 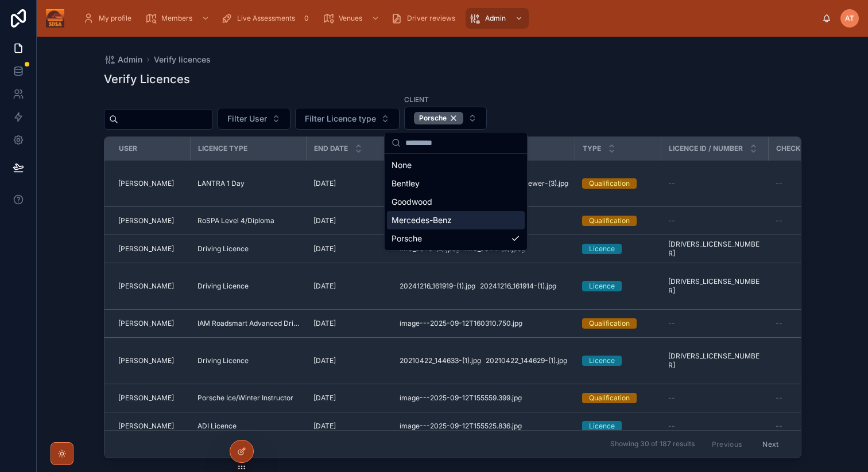 What do you see at coordinates (221, 183) in the screenshot?
I see `span: LANTRA 1 Day` at bounding box center [221, 183].